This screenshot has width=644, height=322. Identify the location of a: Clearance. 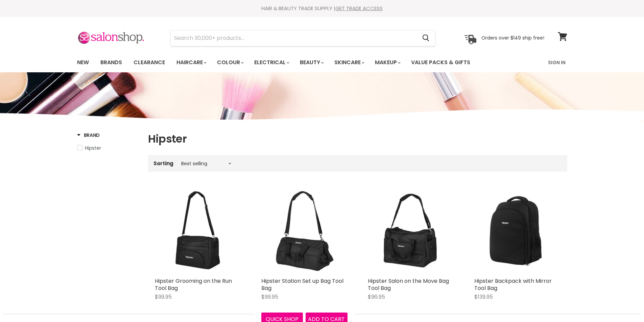
(149, 62).